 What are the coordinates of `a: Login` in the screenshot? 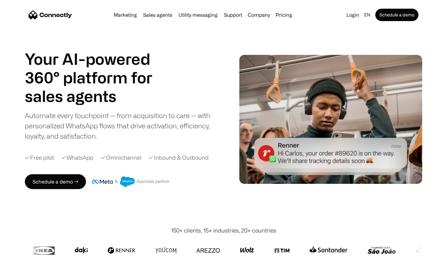 It's located at (353, 15).